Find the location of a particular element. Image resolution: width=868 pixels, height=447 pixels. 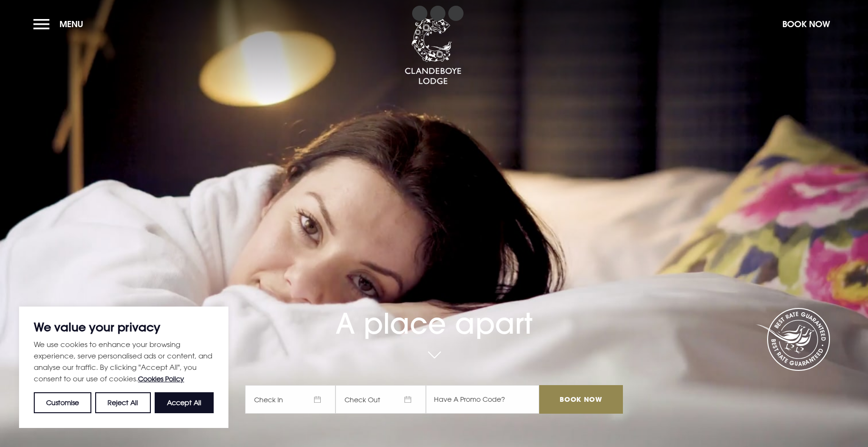

input: Book Now is located at coordinates (581, 400).